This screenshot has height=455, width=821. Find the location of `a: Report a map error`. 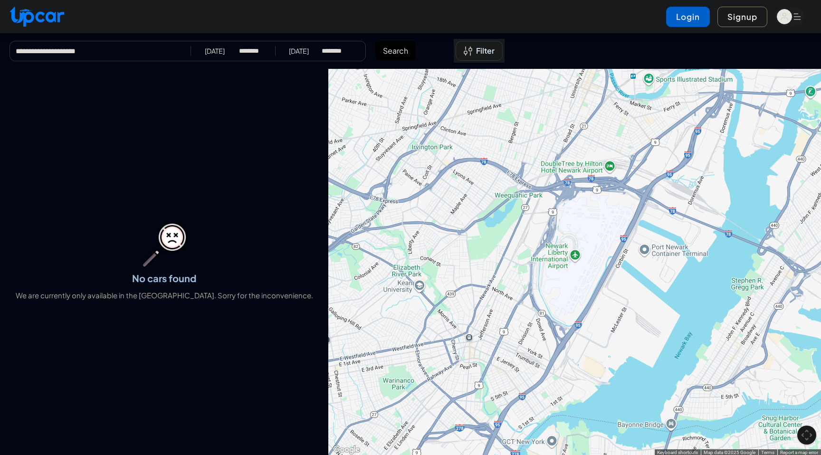

a: Report a map error is located at coordinates (799, 452).